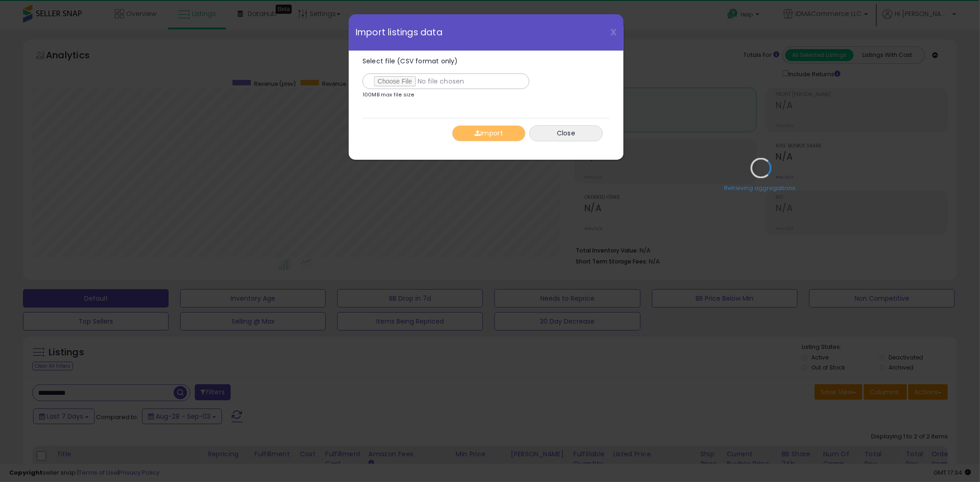  I want to click on span: Import listings data, so click(398, 32).